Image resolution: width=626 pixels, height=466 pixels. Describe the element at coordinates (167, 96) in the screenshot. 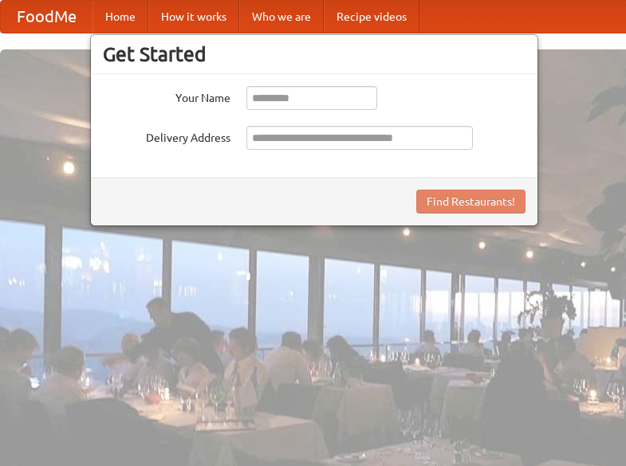

I see `label: Your Name` at that location.